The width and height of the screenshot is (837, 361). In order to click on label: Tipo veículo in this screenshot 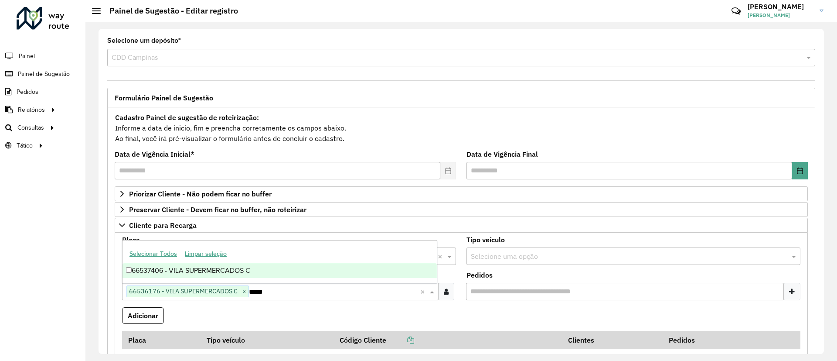, I will do `click(486, 239)`.